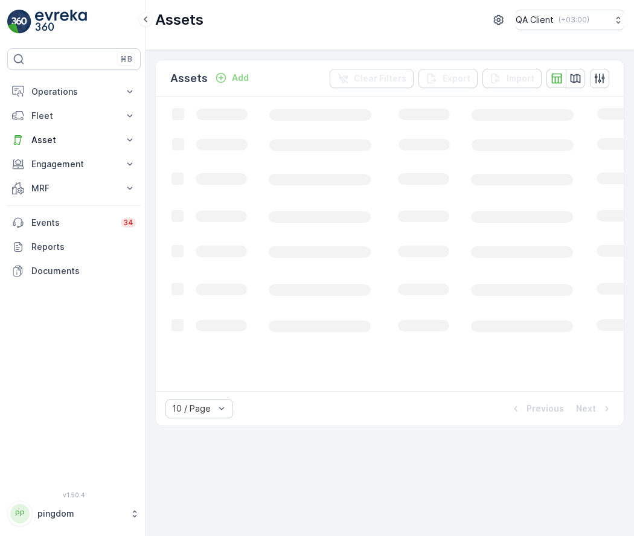  Describe the element at coordinates (74, 92) in the screenshot. I see `button: Operations` at that location.